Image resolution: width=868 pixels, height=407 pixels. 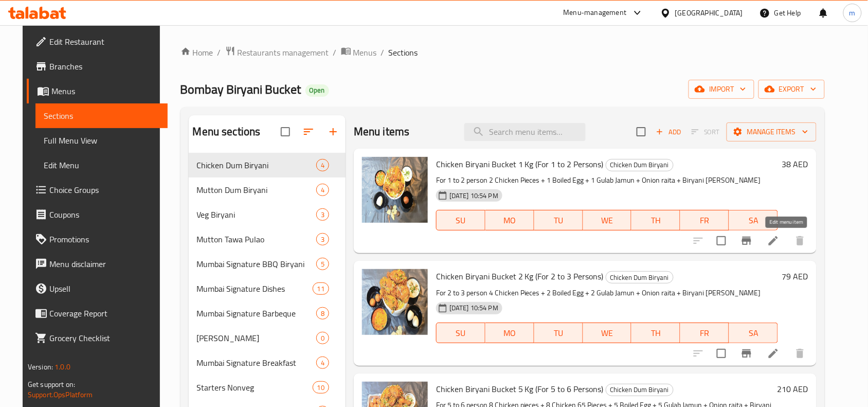 I want to click on span: Choice Groups, so click(x=104, y=190).